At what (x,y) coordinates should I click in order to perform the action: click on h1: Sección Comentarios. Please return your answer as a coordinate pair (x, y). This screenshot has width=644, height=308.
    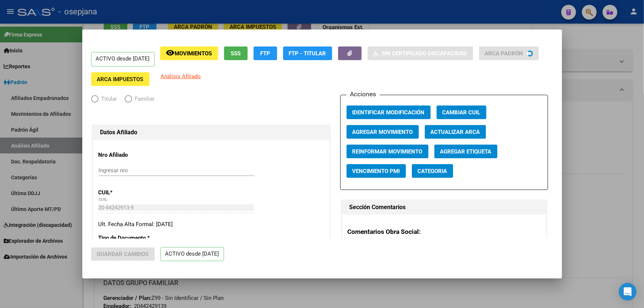
    Looking at the image, I should click on (444, 207).